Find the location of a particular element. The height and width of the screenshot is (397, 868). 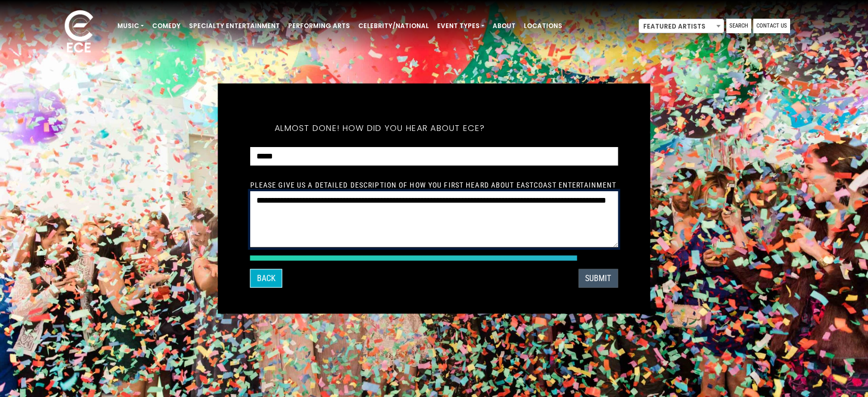

button: SUBMIT is located at coordinates (598, 278).